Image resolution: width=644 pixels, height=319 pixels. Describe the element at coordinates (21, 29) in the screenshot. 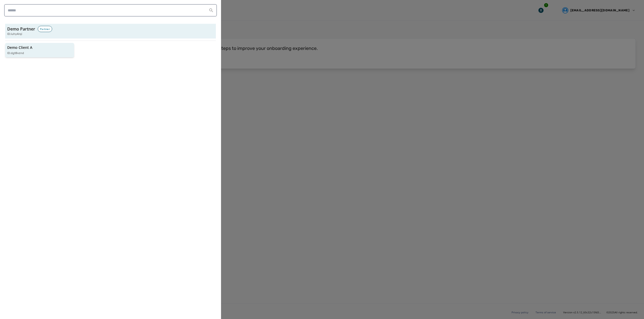

I see `h3: Demo Partner` at that location.